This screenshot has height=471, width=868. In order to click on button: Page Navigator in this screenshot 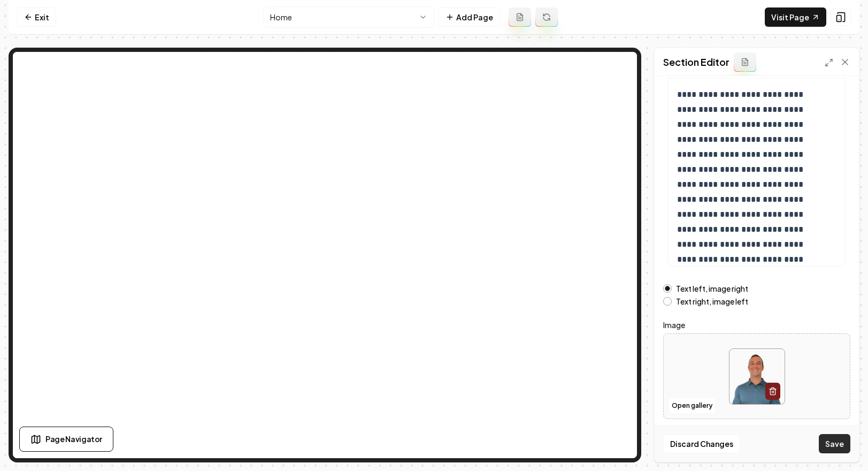, I will do `click(66, 439)`.